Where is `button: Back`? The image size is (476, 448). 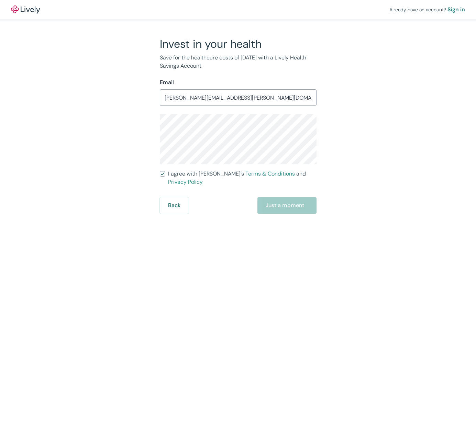
button: Back is located at coordinates (174, 205).